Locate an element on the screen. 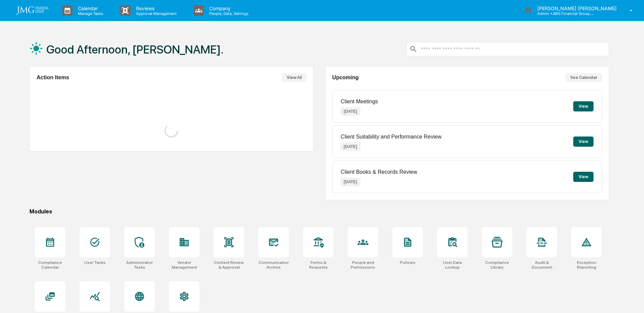 This screenshot has width=644, height=313. div: Communications Archive is located at coordinates (273, 265).